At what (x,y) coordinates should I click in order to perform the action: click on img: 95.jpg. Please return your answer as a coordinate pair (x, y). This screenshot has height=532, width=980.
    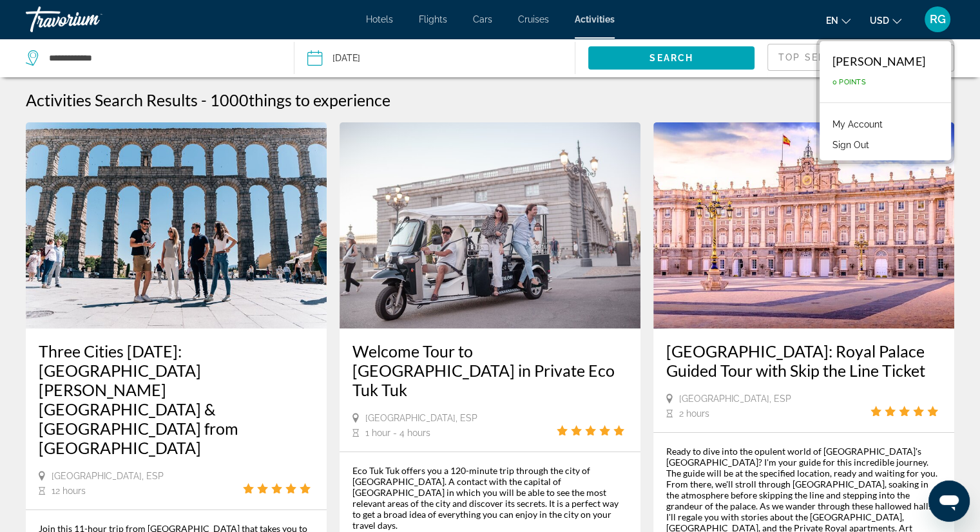
    Looking at the image, I should click on (489, 225).